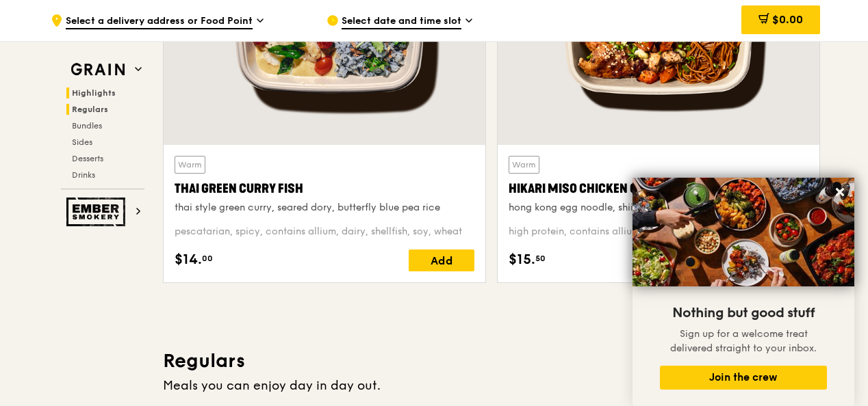 This screenshot has height=406, width=868. What do you see at coordinates (83, 175) in the screenshot?
I see `span: Drinks` at bounding box center [83, 175].